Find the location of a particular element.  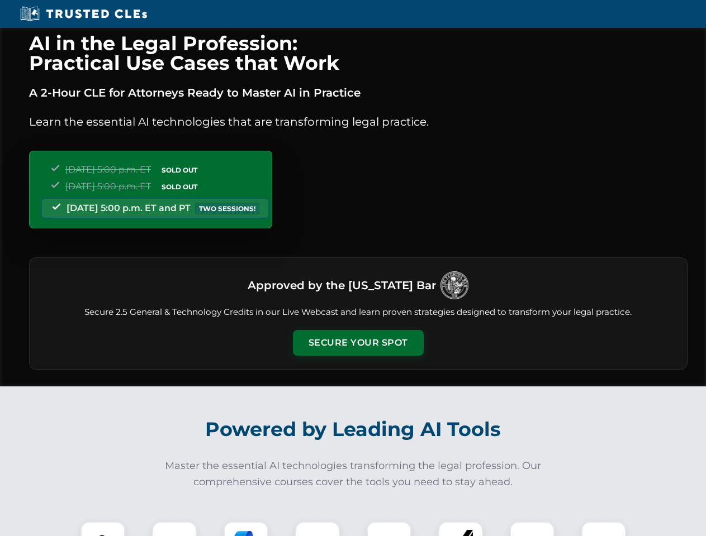

img: Trusted CLEs is located at coordinates (83, 14).